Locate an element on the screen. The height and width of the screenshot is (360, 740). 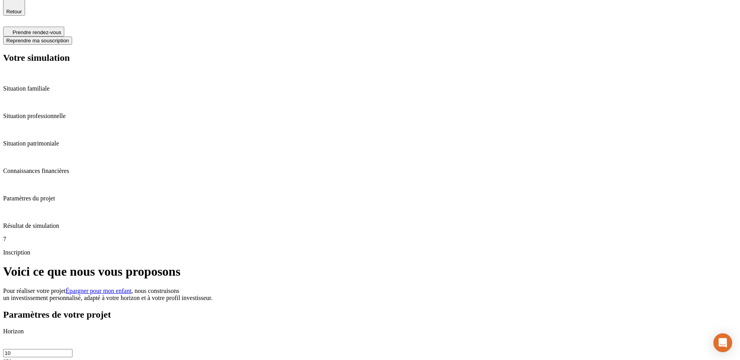
p: Situation patrimoniale is located at coordinates (370, 143).